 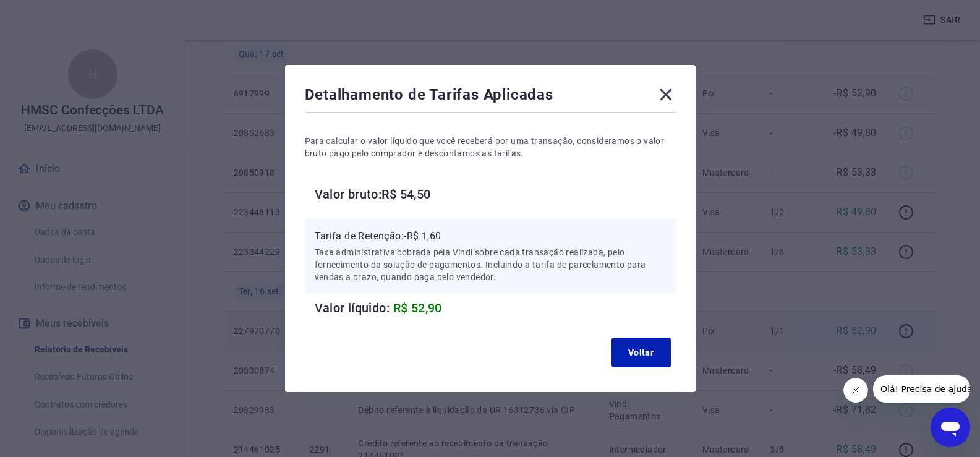 What do you see at coordinates (490, 265) in the screenshot?
I see `p: Taxa administrativa cobrada pela Vindi sobre cada transação realizada, pelo fornecimento da soluç...` at bounding box center [490, 265].